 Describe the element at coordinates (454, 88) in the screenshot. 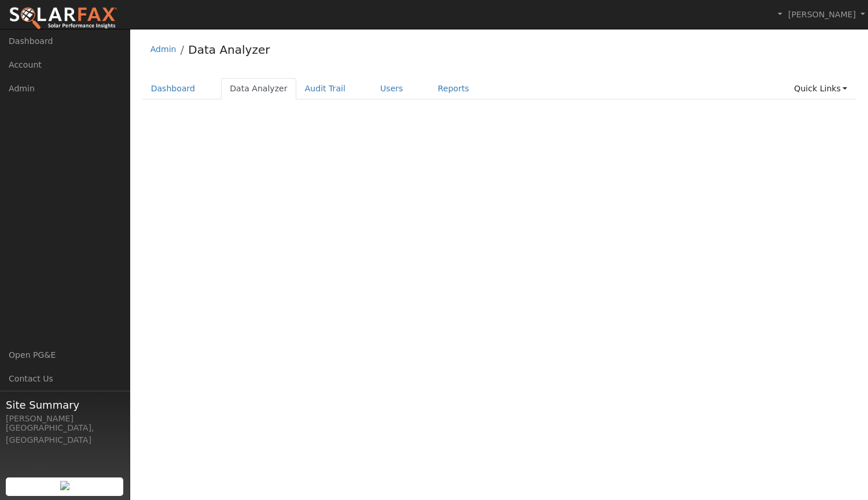

I see `a: Reports` at that location.